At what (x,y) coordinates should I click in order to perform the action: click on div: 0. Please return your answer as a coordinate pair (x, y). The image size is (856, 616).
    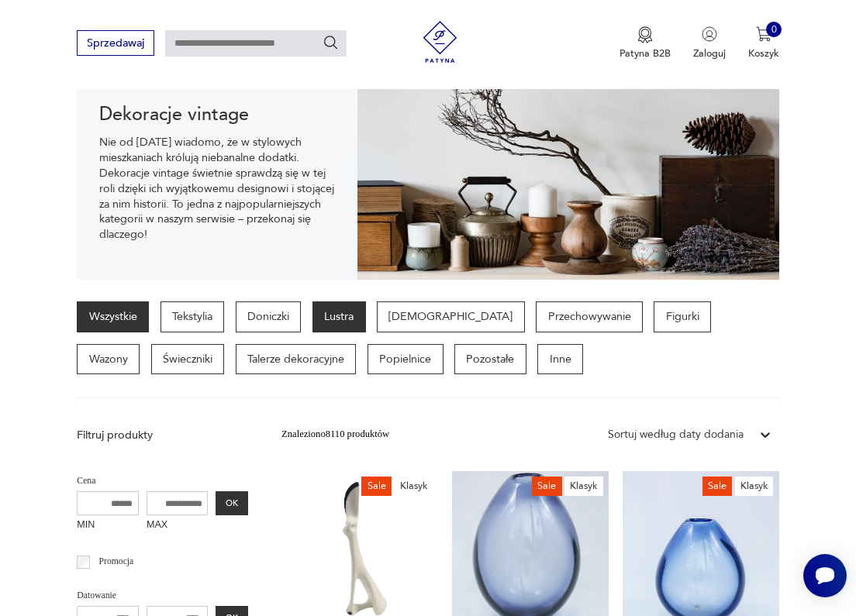
    Looking at the image, I should click on (774, 30).